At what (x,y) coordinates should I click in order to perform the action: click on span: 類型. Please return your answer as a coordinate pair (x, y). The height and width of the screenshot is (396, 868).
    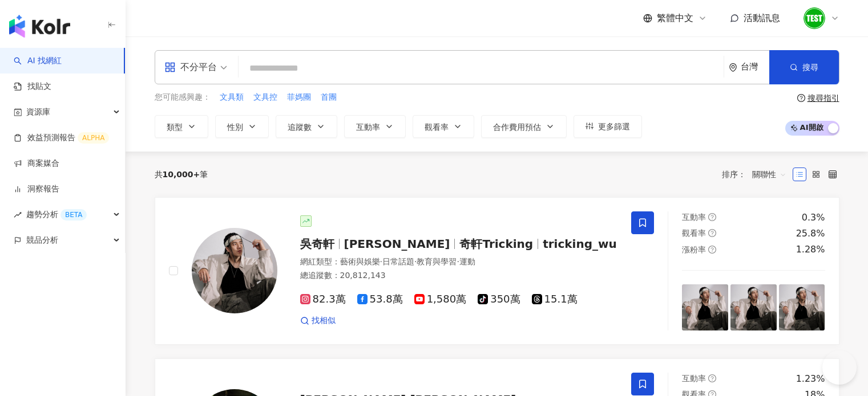
    Looking at the image, I should click on (175, 127).